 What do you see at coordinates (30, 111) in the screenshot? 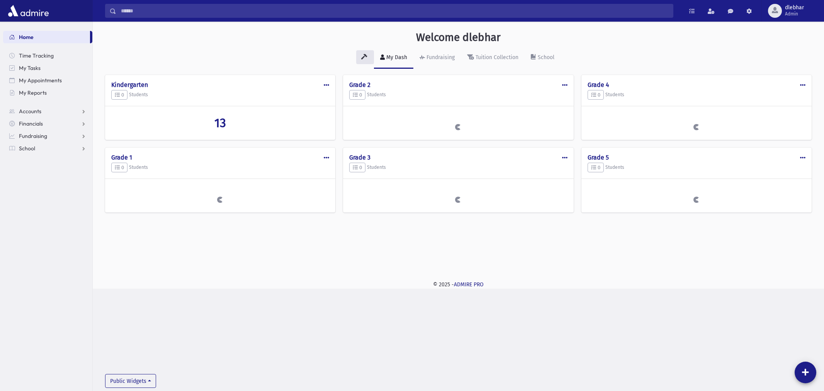
I see `span: Accounts` at bounding box center [30, 111].